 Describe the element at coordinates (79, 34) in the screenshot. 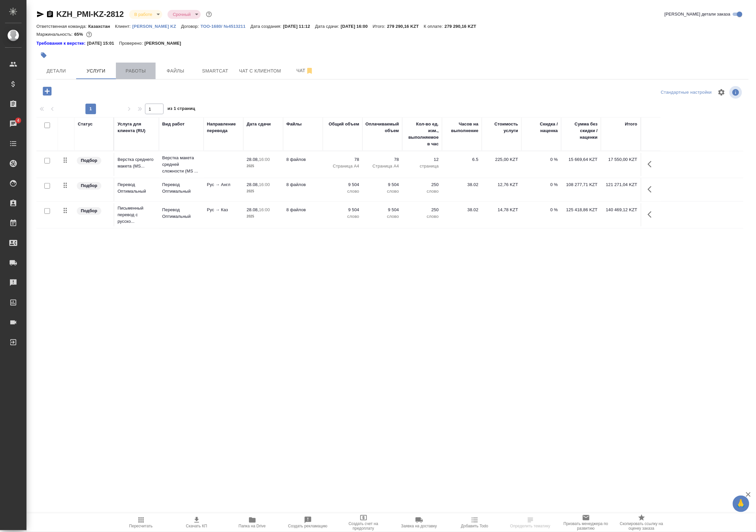

I see `p: 65%` at that location.